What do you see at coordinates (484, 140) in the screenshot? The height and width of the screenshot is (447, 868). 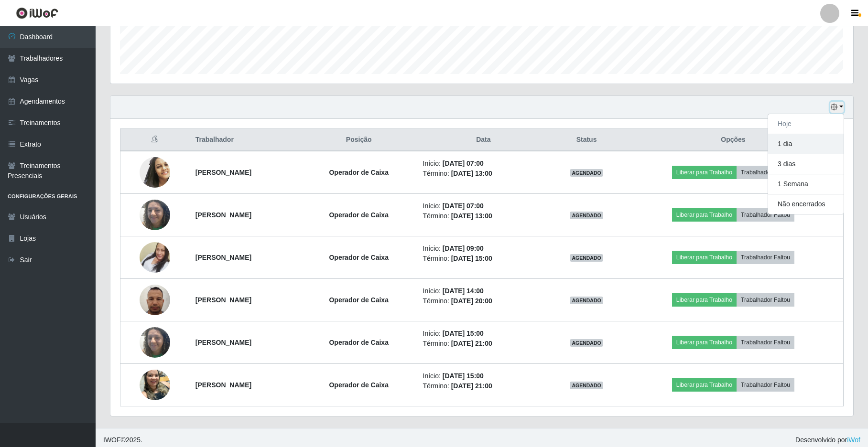 I see `th: Data` at bounding box center [484, 140].